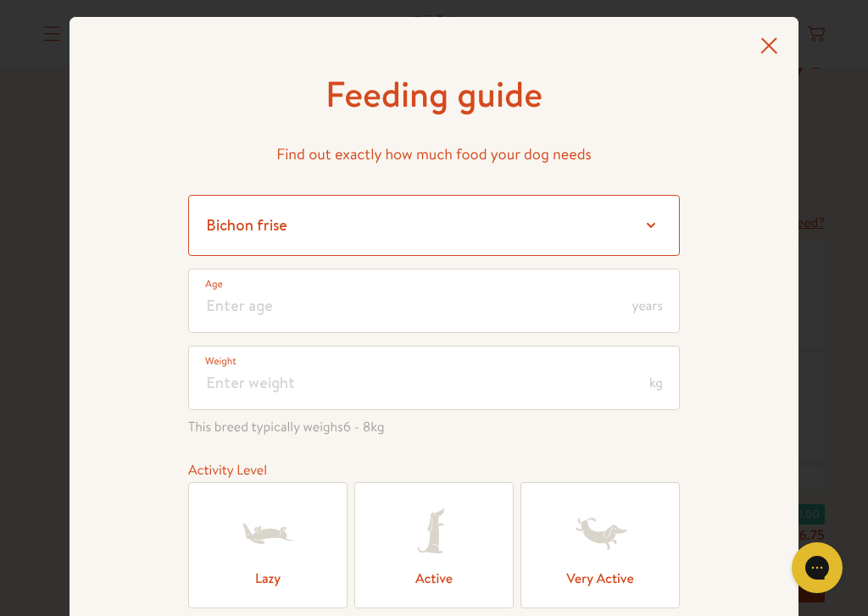 Image resolution: width=868 pixels, height=616 pixels. Describe the element at coordinates (434, 545) in the screenshot. I see `label: Active` at that location.